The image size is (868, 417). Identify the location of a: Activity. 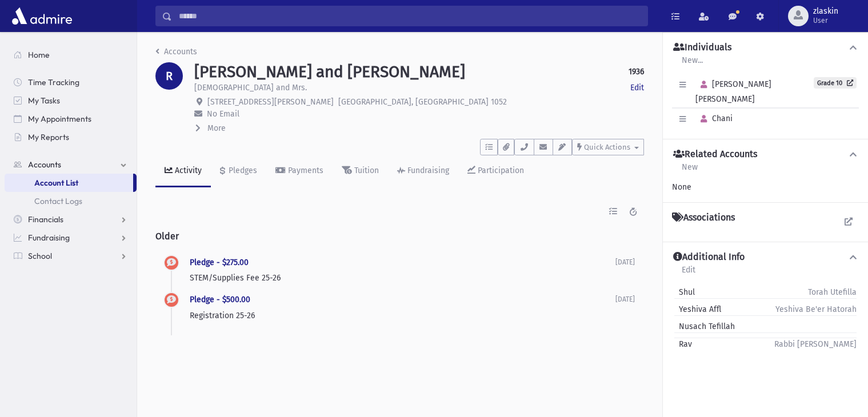
(183, 171).